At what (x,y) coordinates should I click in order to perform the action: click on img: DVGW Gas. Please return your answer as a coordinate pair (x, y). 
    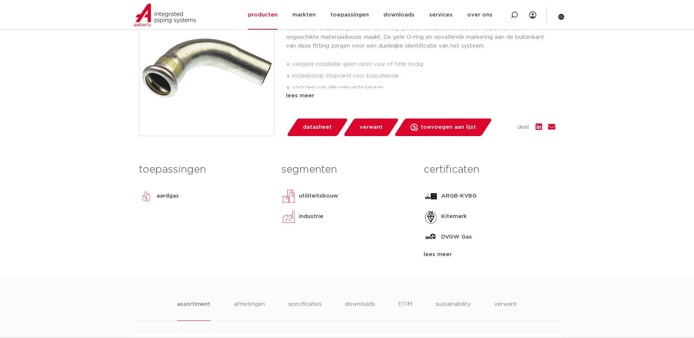
    Looking at the image, I should click on (431, 237).